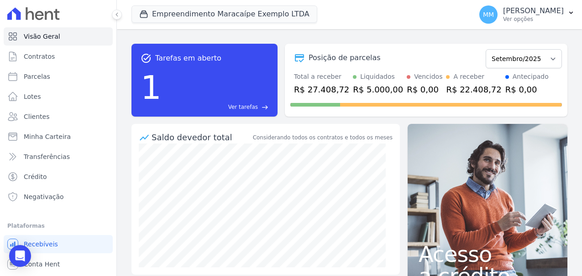 The width and height of the screenshot is (582, 276). What do you see at coordinates (35, 177) in the screenshot?
I see `span: Crédito` at bounding box center [35, 177].